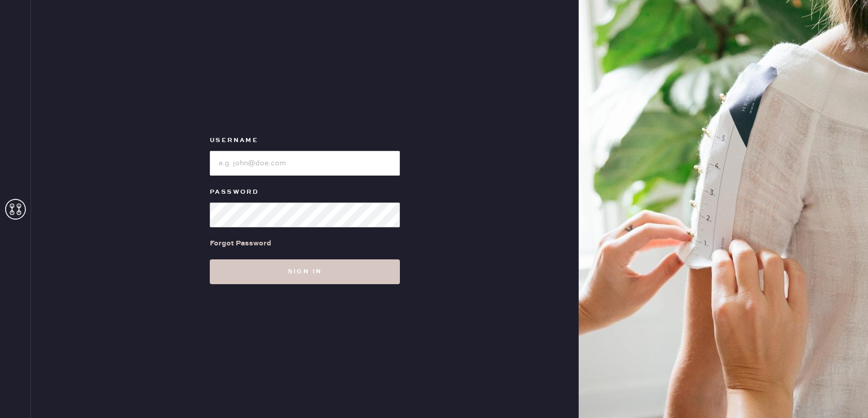 This screenshot has width=868, height=418. Describe the element at coordinates (240, 244) in the screenshot. I see `a: Forgot Password` at that location.